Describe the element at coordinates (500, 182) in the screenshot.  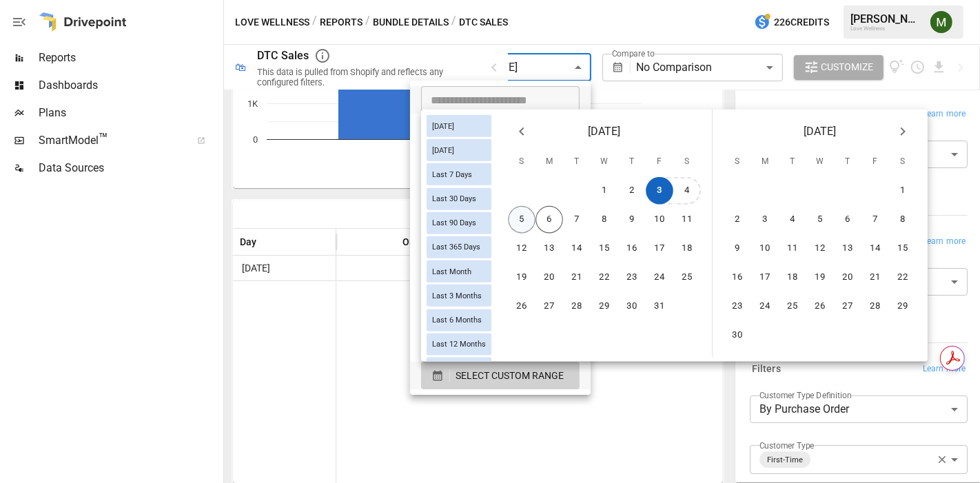
I see `li: Last 30 Days` at that location.